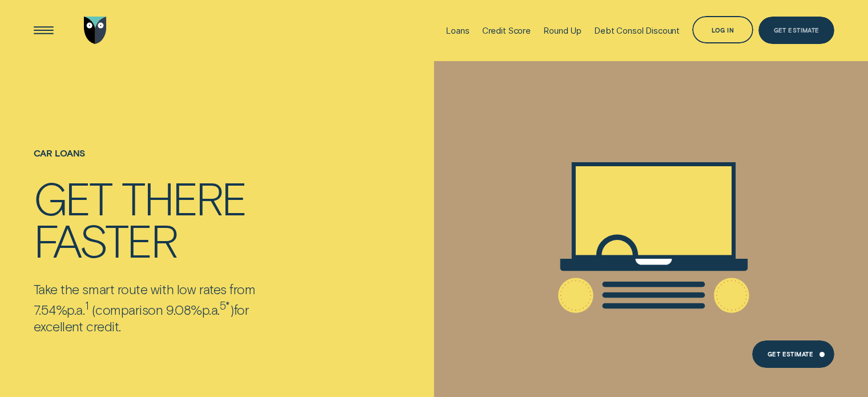 Image resolution: width=868 pixels, height=397 pixels. What do you see at coordinates (44, 30) in the screenshot?
I see `button: Open Menu` at bounding box center [44, 30].